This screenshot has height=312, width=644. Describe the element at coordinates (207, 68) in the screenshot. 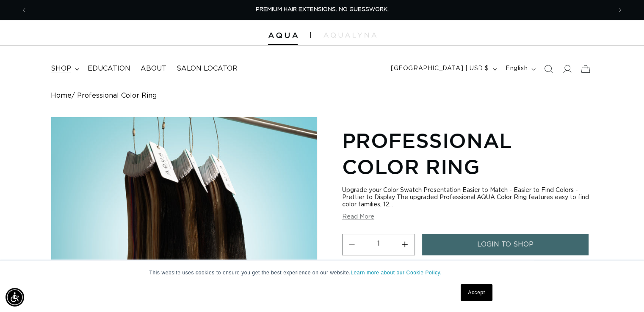

I see `span: Salon Locator` at that location.